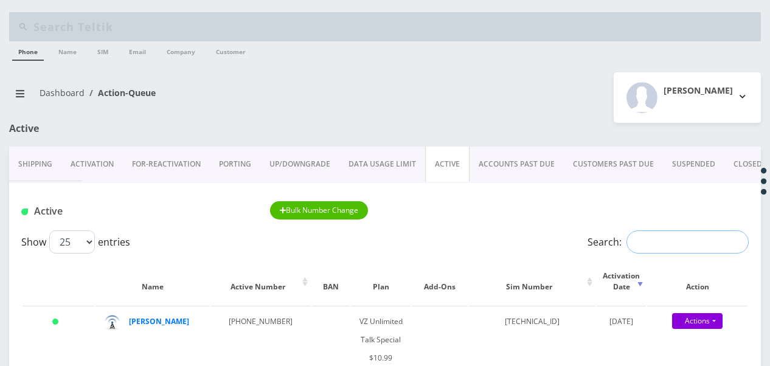 Image resolution: width=770 pixels, height=366 pixels. Describe the element at coordinates (697, 282) in the screenshot. I see `th: Action` at that location.